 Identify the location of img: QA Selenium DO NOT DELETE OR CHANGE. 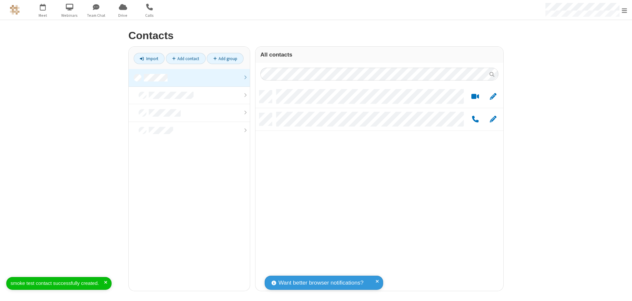
(15, 10).